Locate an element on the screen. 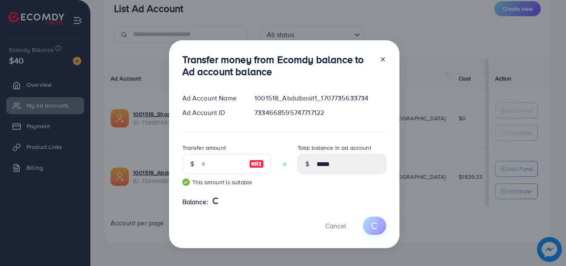 This screenshot has width=566, height=266. span: Balance: is located at coordinates (195, 201).